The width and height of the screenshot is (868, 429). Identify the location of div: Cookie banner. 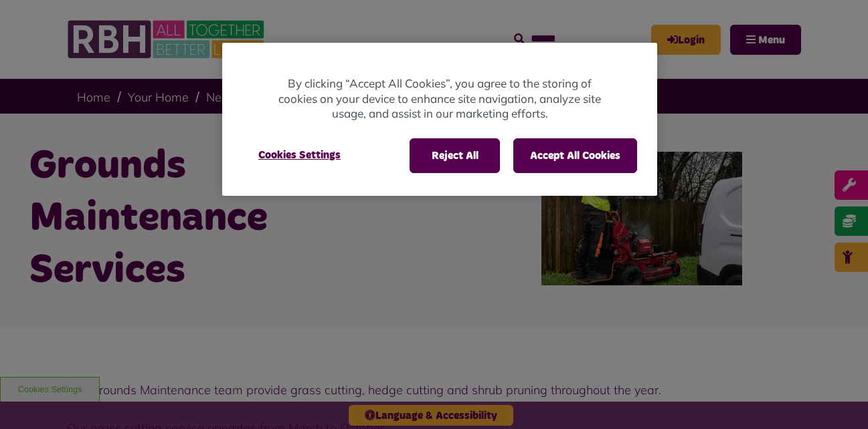
(440, 119).